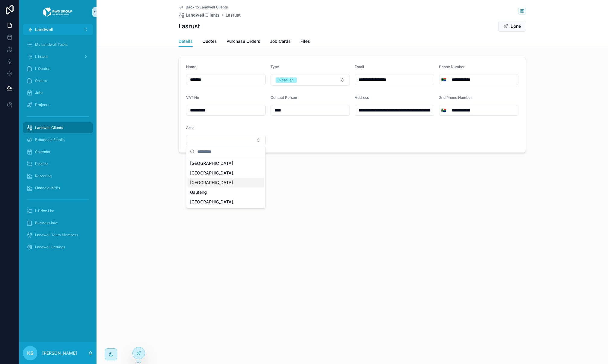  Describe the element at coordinates (359, 66) in the screenshot. I see `span: Email` at that location.